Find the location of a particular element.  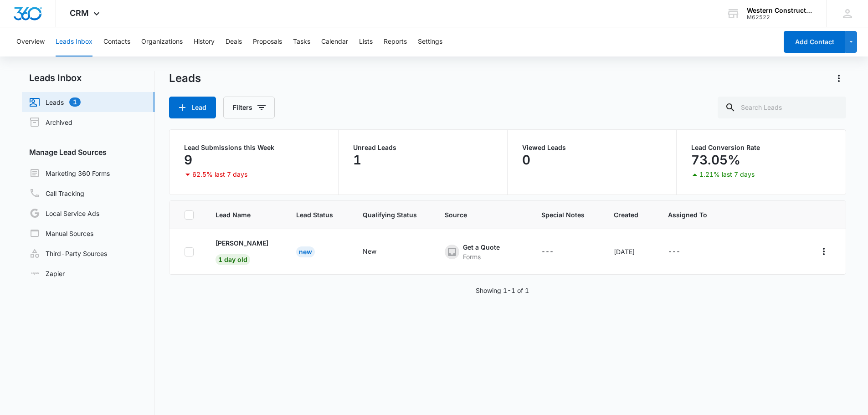

div: Forms is located at coordinates (481, 256).